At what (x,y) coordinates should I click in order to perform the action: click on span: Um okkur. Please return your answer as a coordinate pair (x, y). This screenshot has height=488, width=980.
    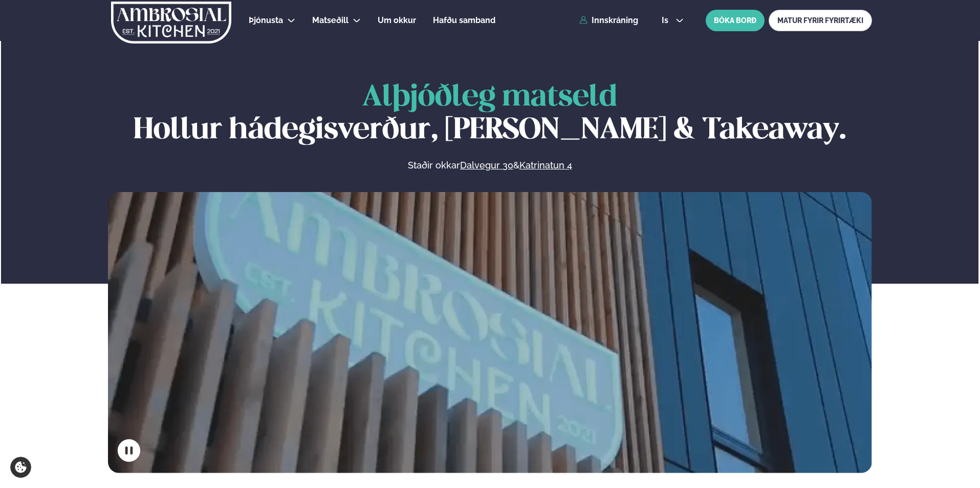
    Looking at the image, I should click on (397, 20).